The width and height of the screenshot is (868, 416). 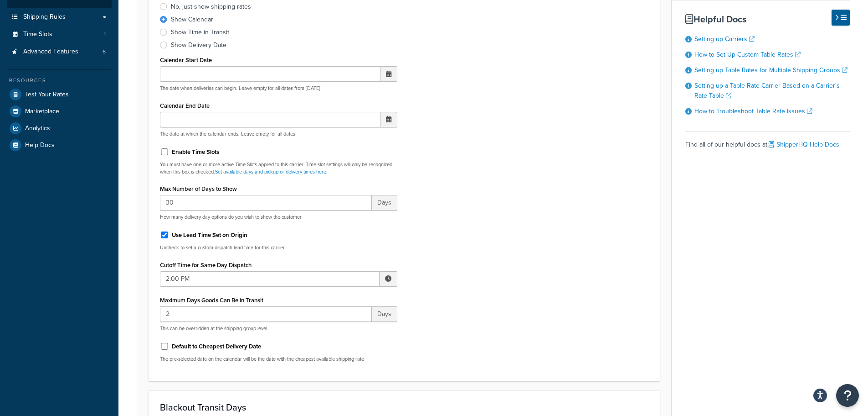 What do you see at coordinates (767, 90) in the screenshot?
I see `a: Setting up a Table Rate Carrier Based on a Carrier's Rate Table` at bounding box center [767, 90].